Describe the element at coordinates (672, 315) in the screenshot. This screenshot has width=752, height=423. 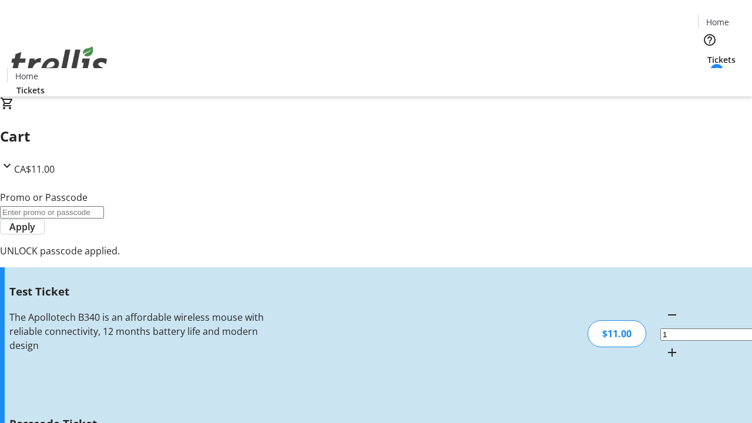
I see `button: Decrement by one` at that location.